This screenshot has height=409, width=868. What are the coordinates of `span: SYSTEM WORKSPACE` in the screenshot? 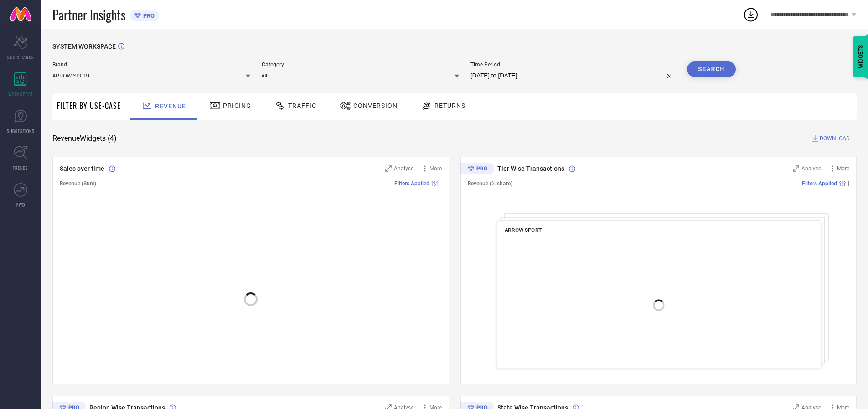 It's located at (84, 46).